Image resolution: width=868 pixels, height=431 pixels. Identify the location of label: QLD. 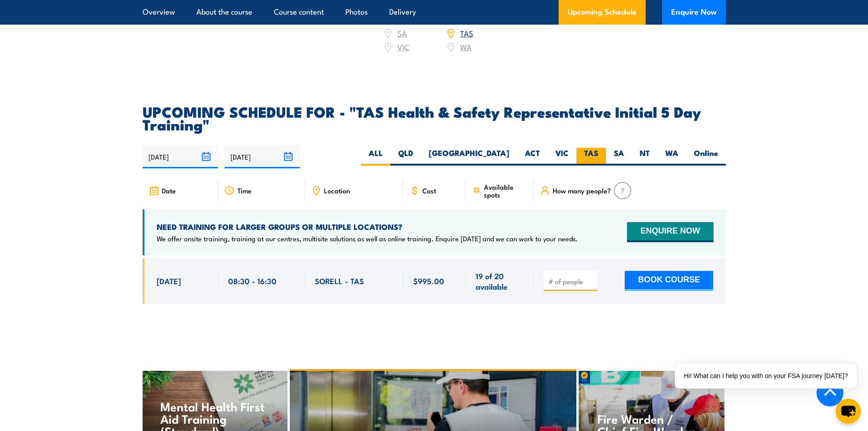
(405, 157).